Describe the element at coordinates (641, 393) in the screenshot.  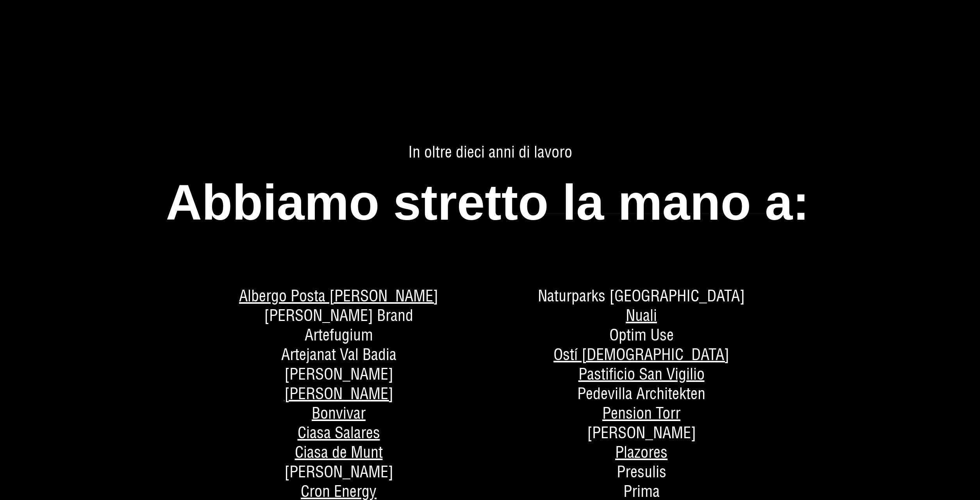
I see `span: Pedevilla Architekten` at that location.